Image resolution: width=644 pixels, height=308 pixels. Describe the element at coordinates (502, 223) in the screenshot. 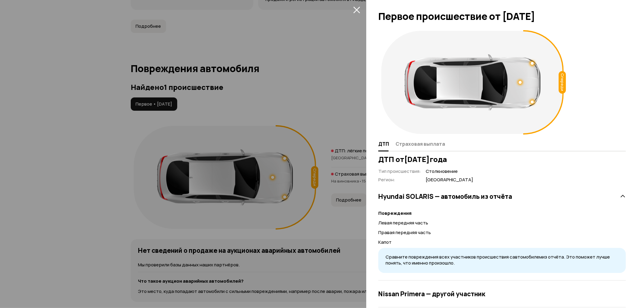

I see `p: Левая передняя часть` at that location.